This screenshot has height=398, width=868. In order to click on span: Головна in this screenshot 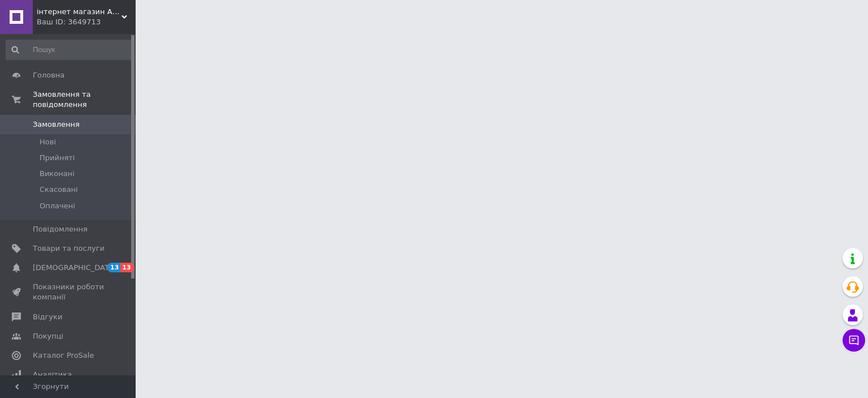, I will do `click(48, 75)`.